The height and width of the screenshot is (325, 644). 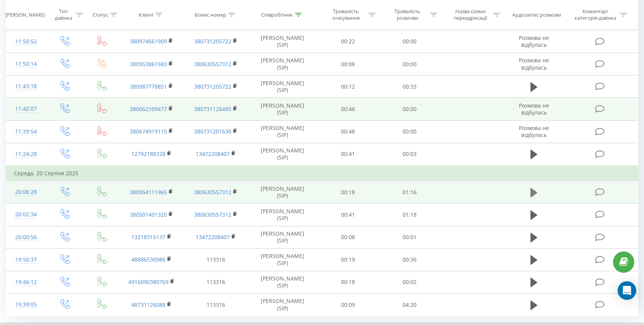 I want to click on a: 380731201630, so click(x=213, y=131).